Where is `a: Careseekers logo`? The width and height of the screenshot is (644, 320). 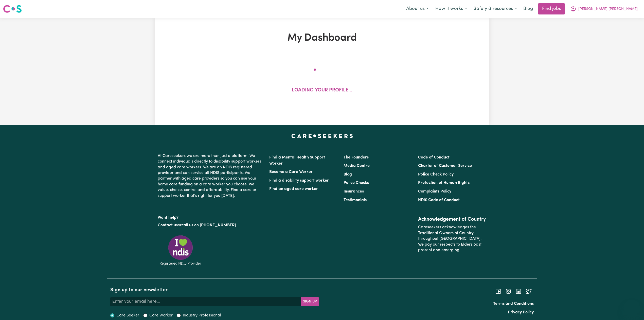
a: Careseekers logo is located at coordinates (12, 9).